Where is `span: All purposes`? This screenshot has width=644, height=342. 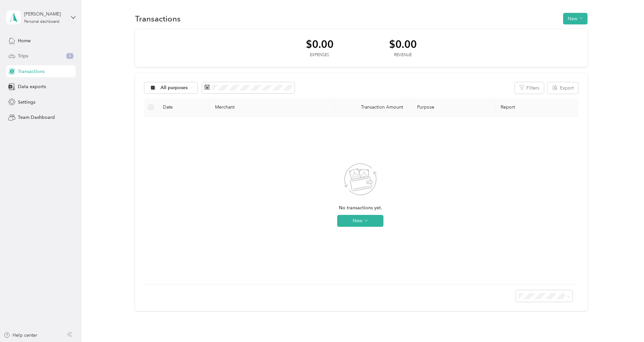 span: All purposes is located at coordinates (174, 88).